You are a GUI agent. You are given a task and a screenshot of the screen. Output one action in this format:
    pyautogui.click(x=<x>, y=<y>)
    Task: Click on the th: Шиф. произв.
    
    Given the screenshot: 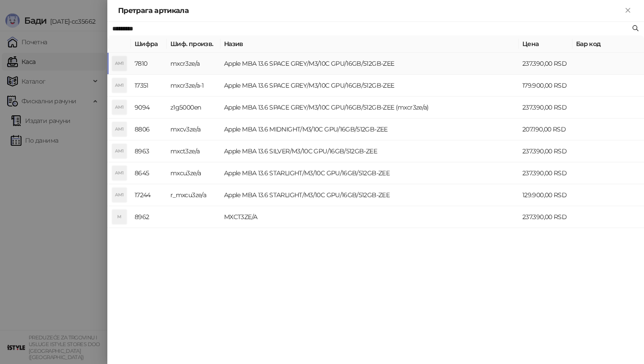 What is the action you would take?
    pyautogui.click(x=194, y=44)
    